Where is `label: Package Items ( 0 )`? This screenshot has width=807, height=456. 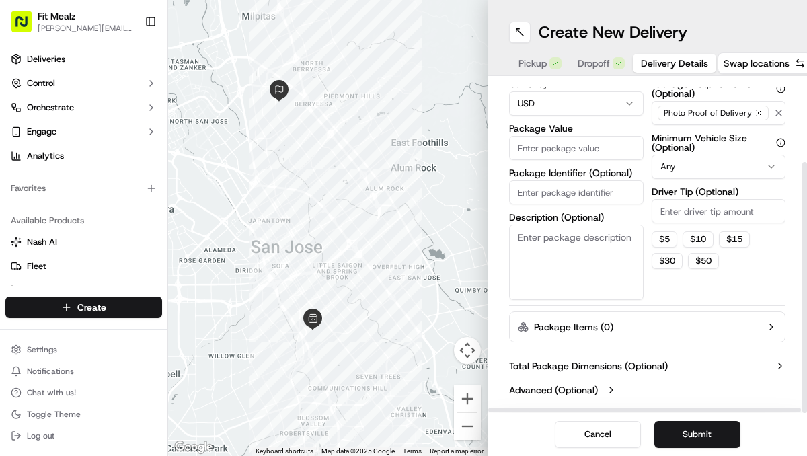 label: Package Items ( 0 ) is located at coordinates (573, 327).